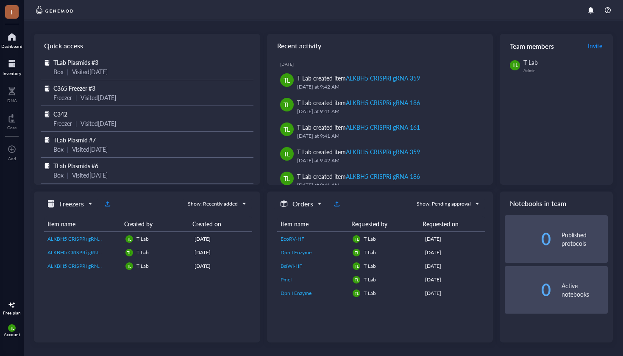 The width and height of the screenshot is (623, 356). What do you see at coordinates (60, 114) in the screenshot?
I see `span: C342` at bounding box center [60, 114].